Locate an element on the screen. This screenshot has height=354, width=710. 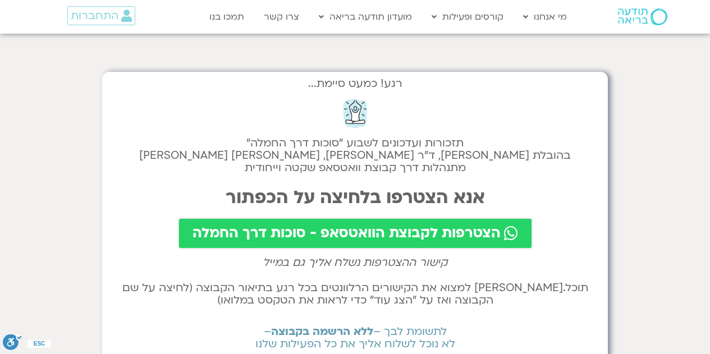
a: קורסים ופעילות is located at coordinates (468, 17).